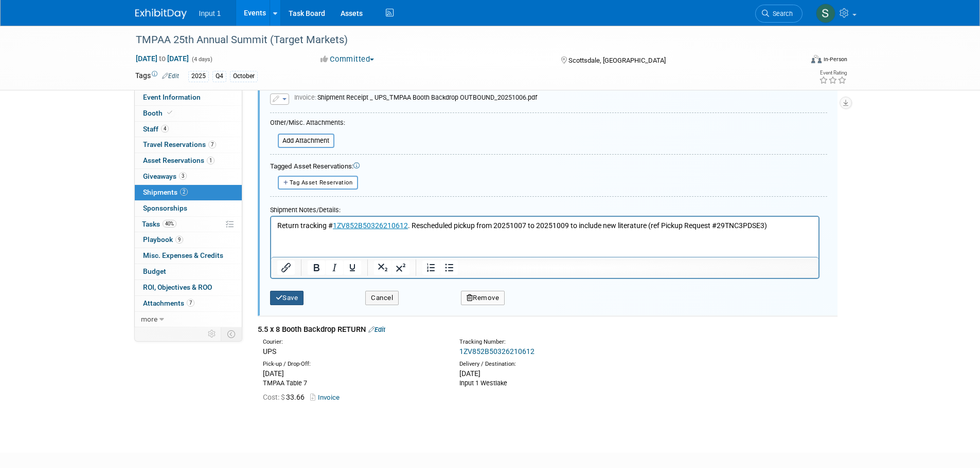 This screenshot has height=468, width=980. What do you see at coordinates (212, 334) in the screenshot?
I see `td: Personalize Event Tab Strip` at bounding box center [212, 334].